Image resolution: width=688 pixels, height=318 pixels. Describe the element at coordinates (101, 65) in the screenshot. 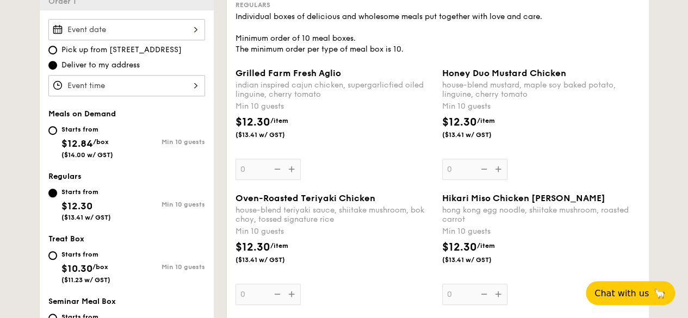

I see `span: Deliver to my address` at that location.